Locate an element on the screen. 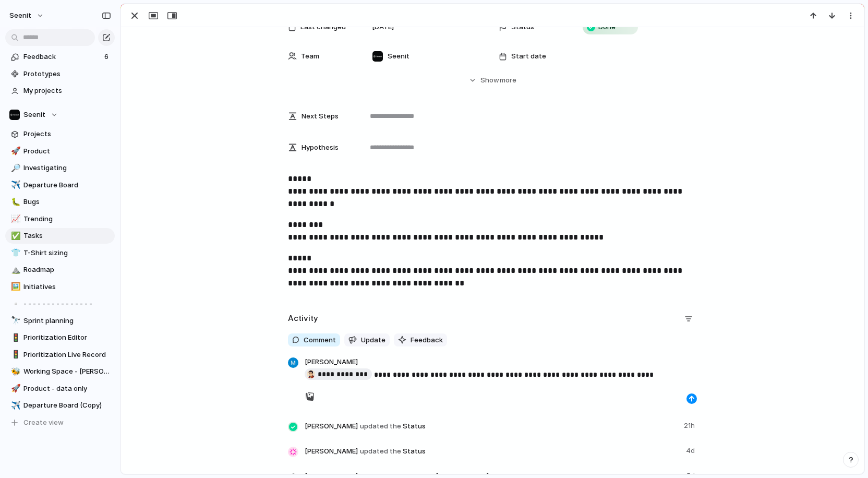  button: Feedback is located at coordinates (421, 340).